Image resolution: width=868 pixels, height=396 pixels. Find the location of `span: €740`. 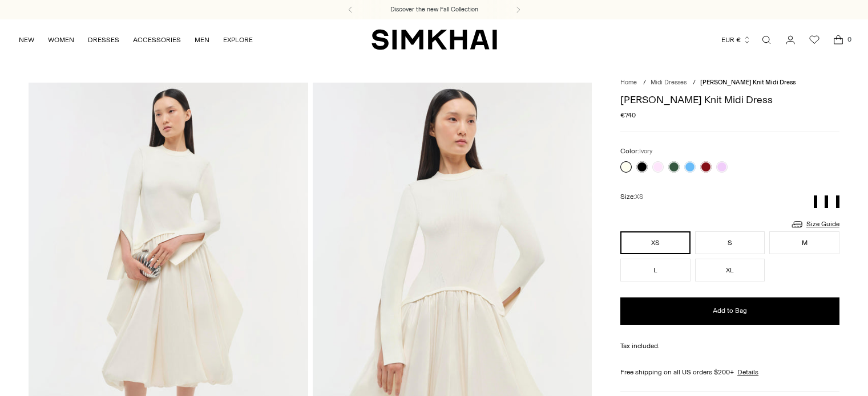

span: €740 is located at coordinates (628, 116).